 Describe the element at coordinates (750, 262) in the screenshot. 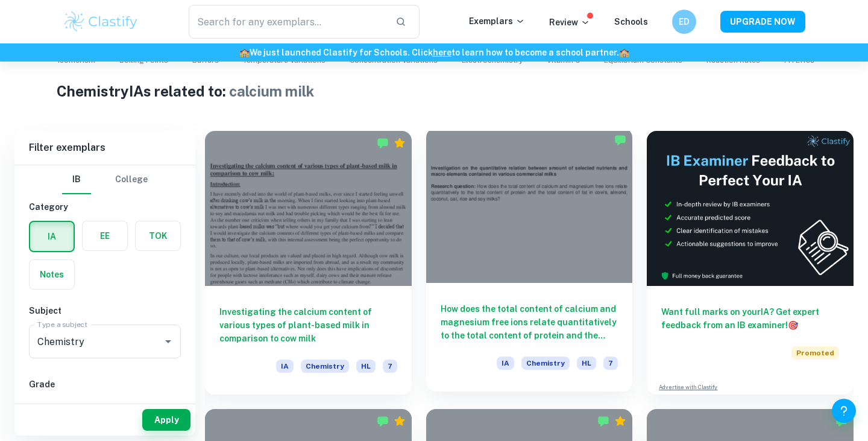

I see `a: Want full marks on yourIA? Get expert feedback from an IB examiner!PromotedAdvertise with Clastify` at that location.